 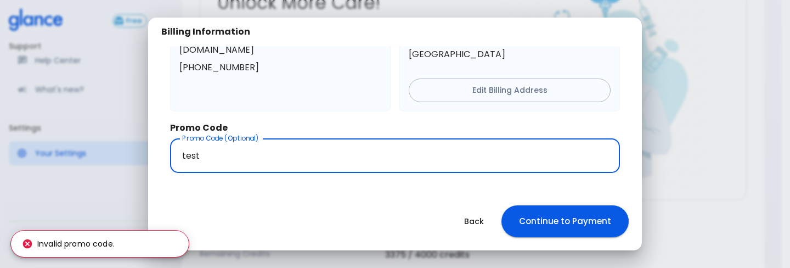 What do you see at coordinates (565, 221) in the screenshot?
I see `button: Continue to Payment` at bounding box center [565, 221].